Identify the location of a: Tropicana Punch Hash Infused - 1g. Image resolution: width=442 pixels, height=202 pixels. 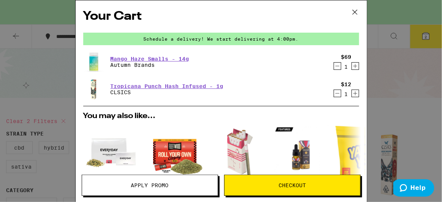
(167, 86).